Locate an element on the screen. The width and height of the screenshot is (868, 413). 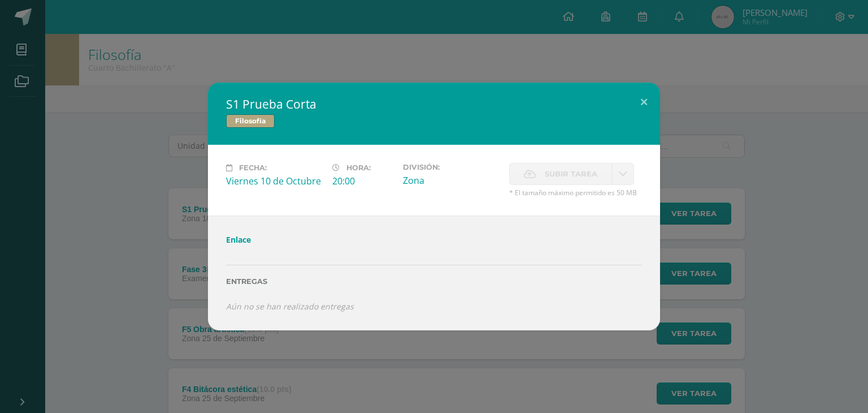
a: La fecha de entrega ha expirado is located at coordinates (623, 174).